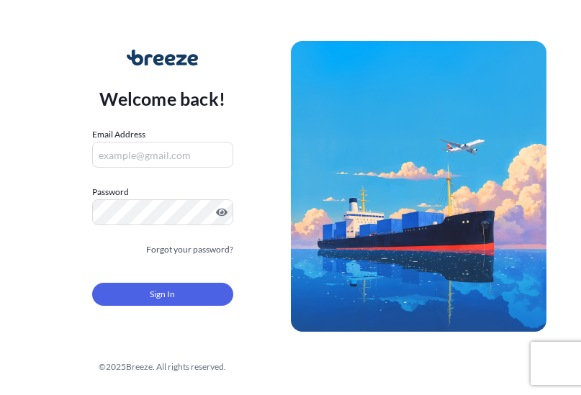 This screenshot has width=581, height=395. Describe the element at coordinates (163, 294) in the screenshot. I see `button: Sign In` at that location.